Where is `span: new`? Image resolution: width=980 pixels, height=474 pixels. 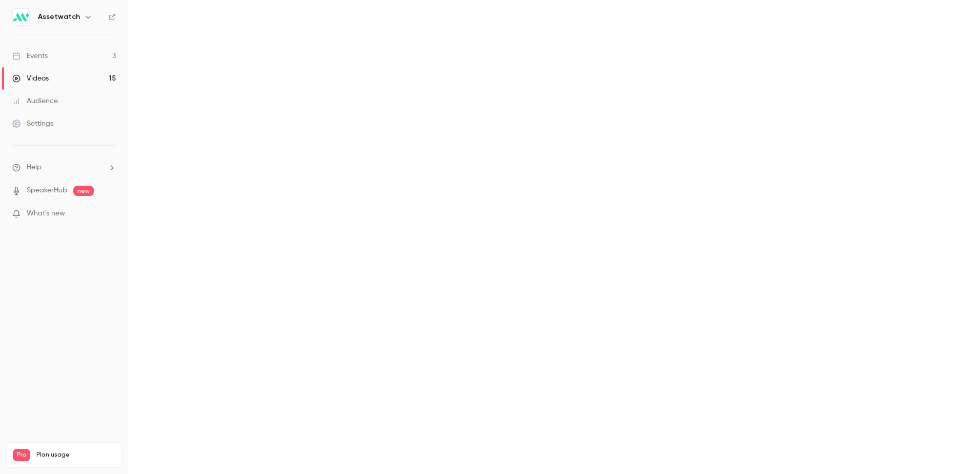
span: new is located at coordinates (84, 191).